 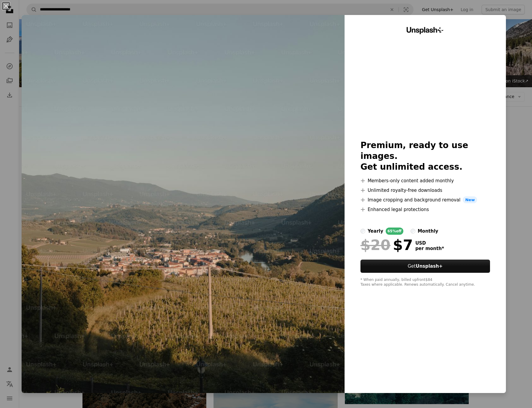 What do you see at coordinates (395, 231) in the screenshot?
I see `div: 65% off` at bounding box center [395, 231].